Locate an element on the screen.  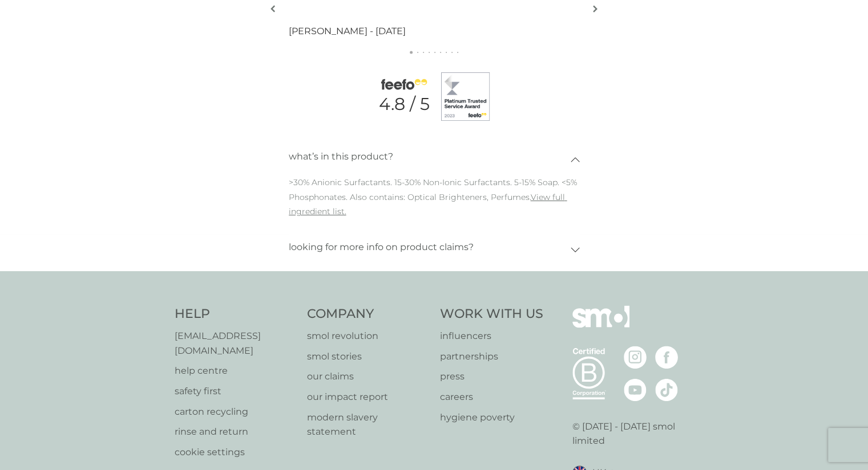
img: left-arrow.svg is located at coordinates (272, 8).